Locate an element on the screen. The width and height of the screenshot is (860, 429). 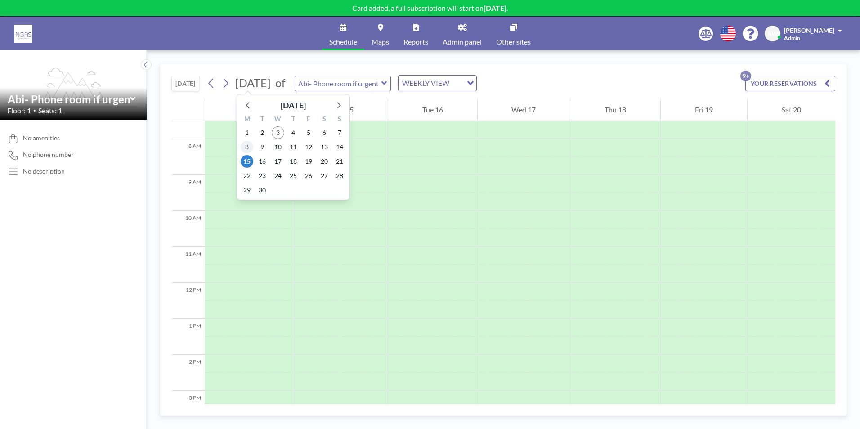
input: Search for option is located at coordinates (457, 83).